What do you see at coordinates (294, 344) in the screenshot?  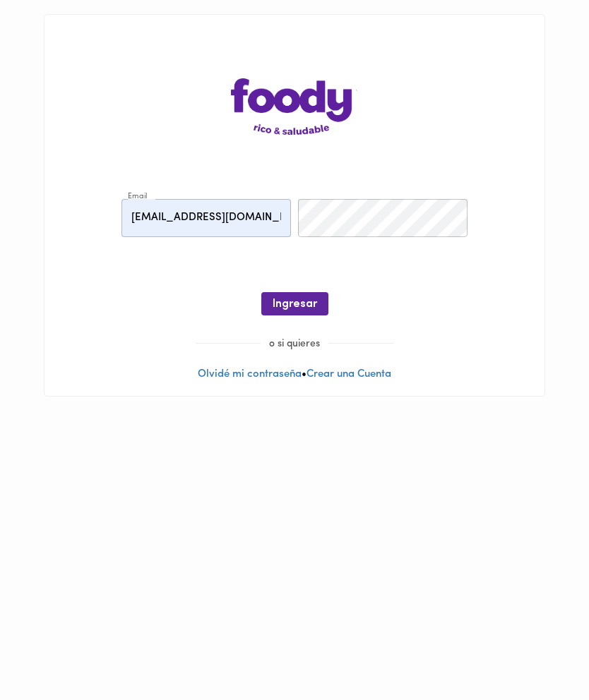 I see `span: o si quieres` at bounding box center [294, 344].